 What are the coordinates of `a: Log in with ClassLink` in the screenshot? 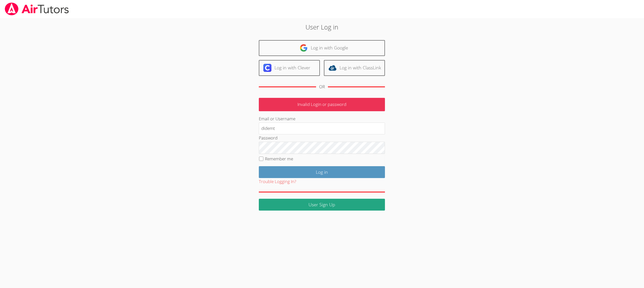 It's located at (354, 68).